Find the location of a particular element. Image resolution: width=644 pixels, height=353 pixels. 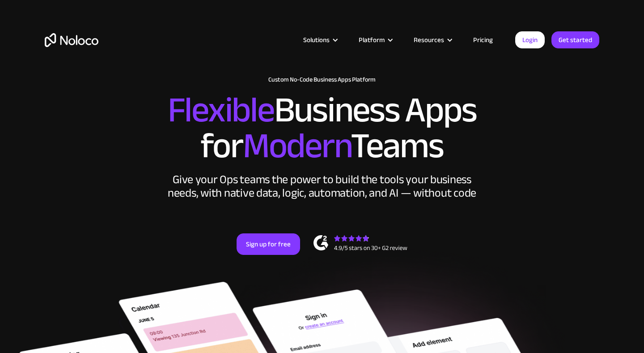

a: Get started is located at coordinates (575, 40).